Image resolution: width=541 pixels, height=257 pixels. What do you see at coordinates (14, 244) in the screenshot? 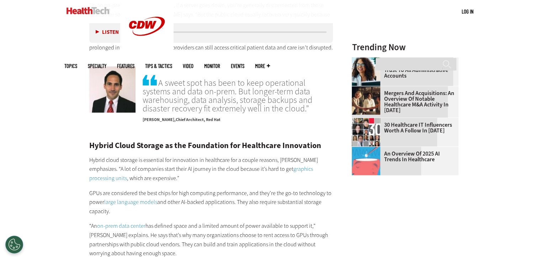
I see `div: Cookies Settings` at bounding box center [14, 244].